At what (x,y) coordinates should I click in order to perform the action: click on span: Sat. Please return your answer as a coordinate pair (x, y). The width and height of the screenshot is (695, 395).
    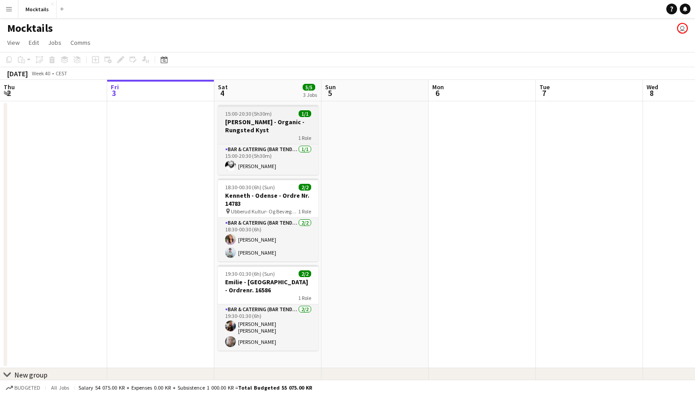
    Looking at the image, I should click on (223, 87).